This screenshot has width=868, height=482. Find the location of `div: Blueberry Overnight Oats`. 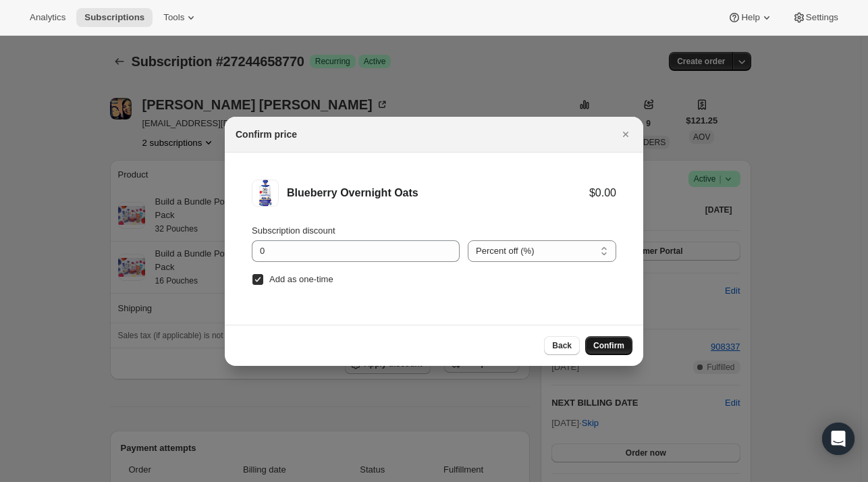

div: Blueberry Overnight Oats is located at coordinates (438, 193).